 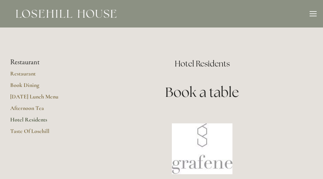 What do you see at coordinates (202, 92) in the screenshot?
I see `h1: Book a table` at bounding box center [202, 92].